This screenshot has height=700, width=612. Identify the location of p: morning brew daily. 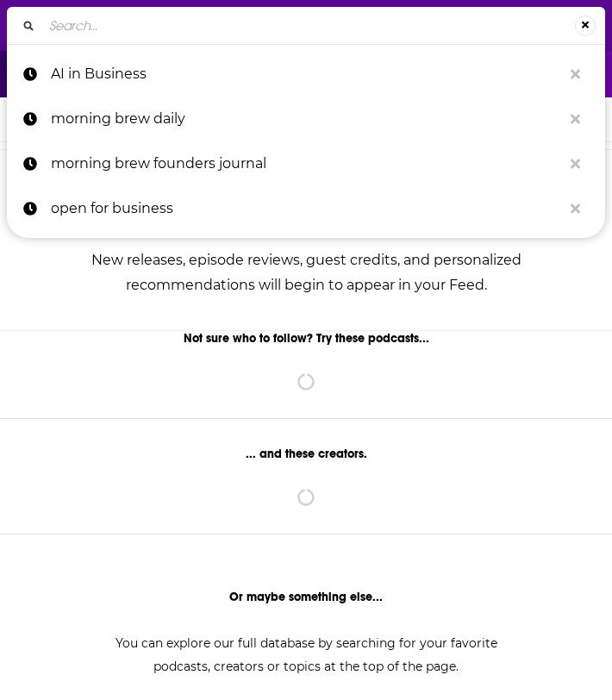
(306, 119).